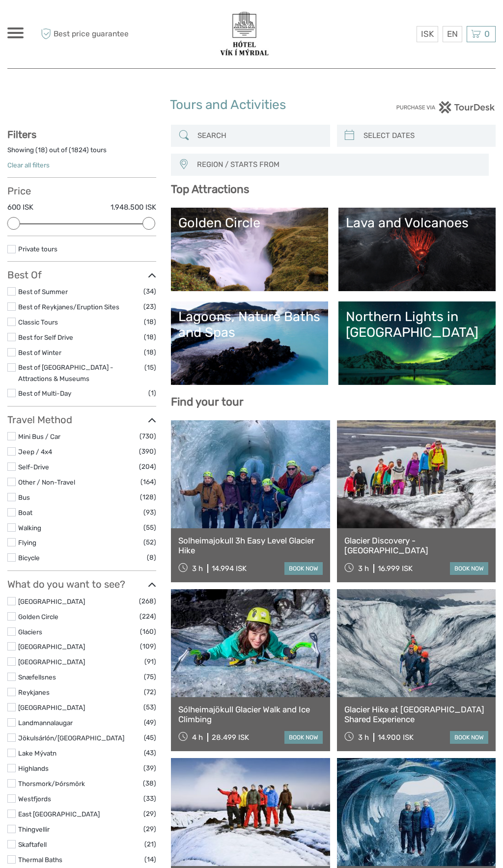 The height and width of the screenshot is (868, 503). Describe the element at coordinates (150, 692) in the screenshot. I see `span: (72)` at that location.